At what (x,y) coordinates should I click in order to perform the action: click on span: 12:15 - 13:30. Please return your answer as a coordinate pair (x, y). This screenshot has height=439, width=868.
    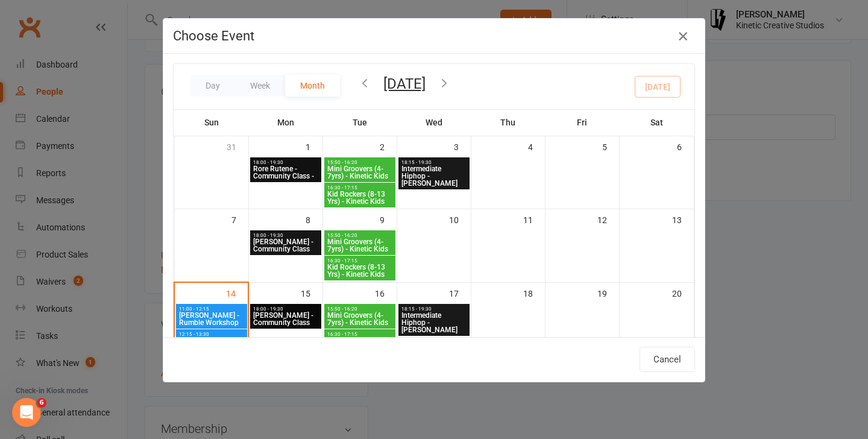
    Looking at the image, I should click on (212, 334).